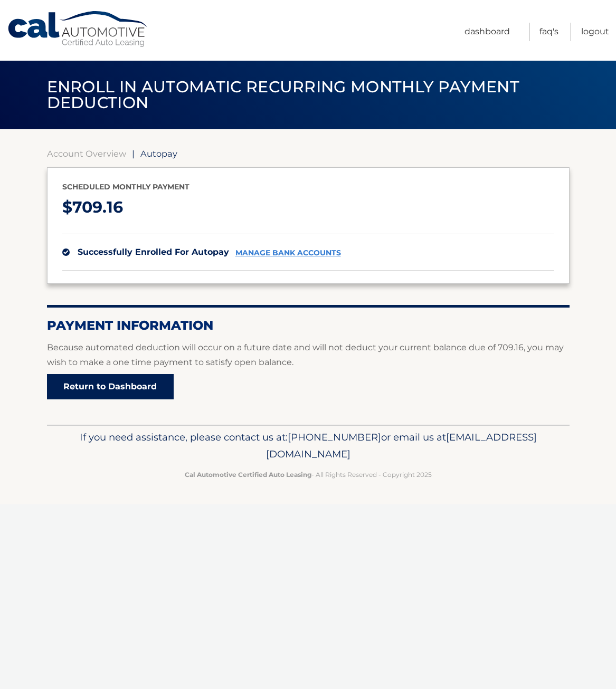 The image size is (616, 689). What do you see at coordinates (595, 32) in the screenshot?
I see `a: Logout` at bounding box center [595, 32].